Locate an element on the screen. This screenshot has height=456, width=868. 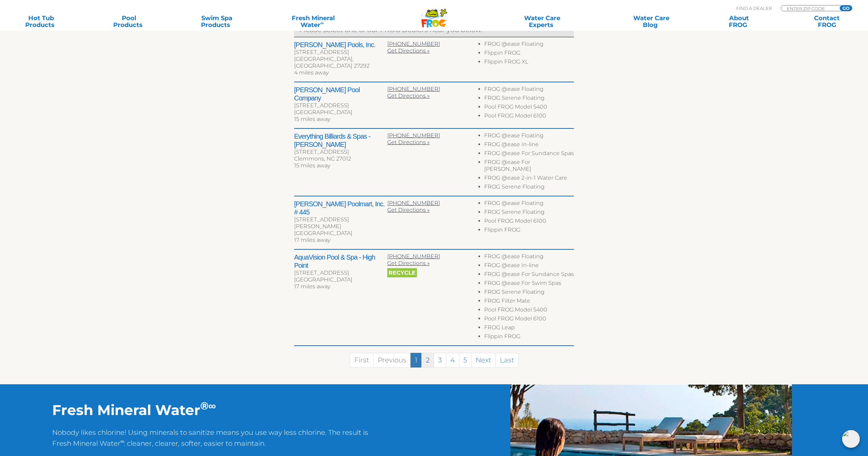
p: Find A Dealer is located at coordinates (754, 8).